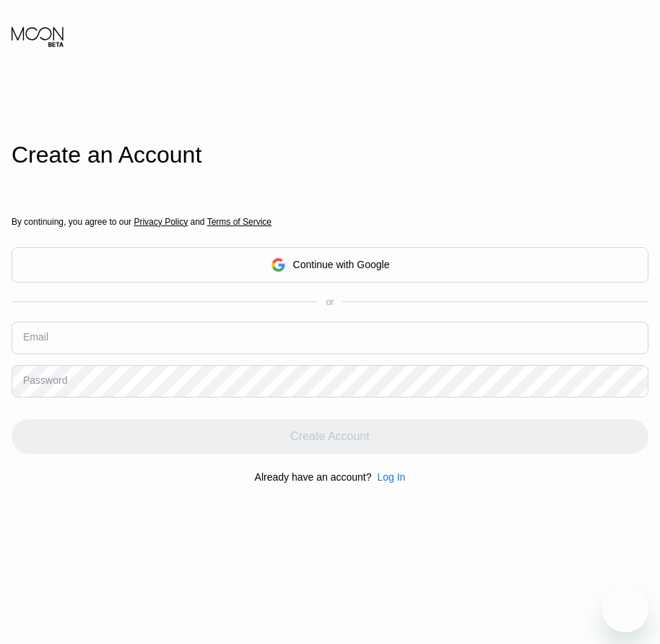  I want to click on div: Create an Account, so click(330, 155).